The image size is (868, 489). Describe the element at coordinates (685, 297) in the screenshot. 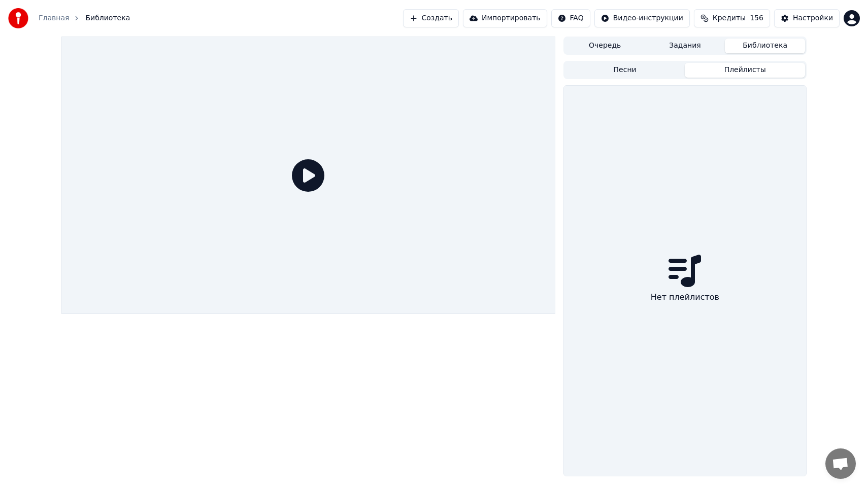

I see `div: Нет плейлистов` at that location.